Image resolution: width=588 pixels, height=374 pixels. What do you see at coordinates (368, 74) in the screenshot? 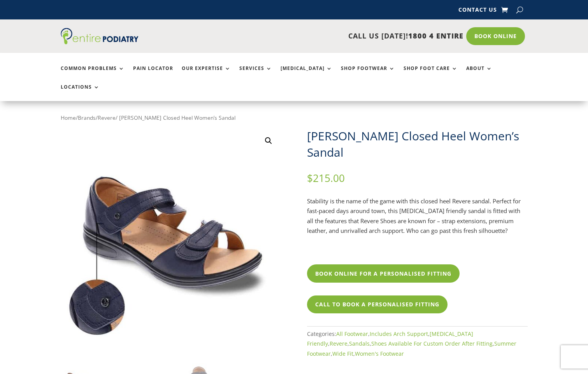
I see `a: Shop Footwear` at bounding box center [368, 74].